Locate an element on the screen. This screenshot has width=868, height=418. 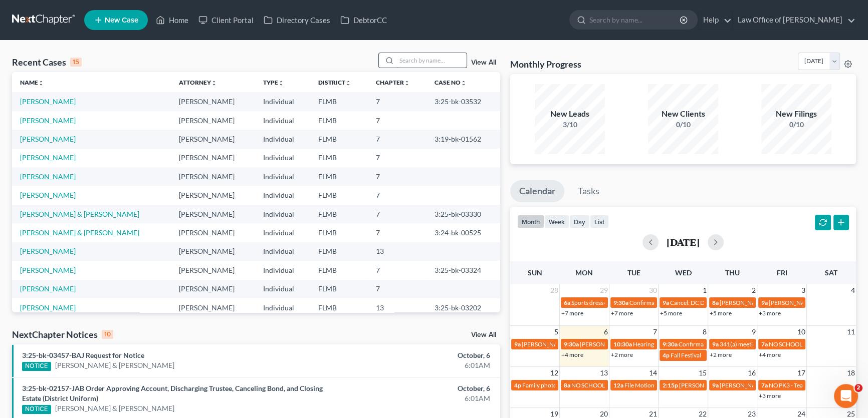
a: 3:25-bk-02157-JAB Order Approving Account, Discharging Trustee, Canceling Bond, and Closing Estat... is located at coordinates (172, 393).